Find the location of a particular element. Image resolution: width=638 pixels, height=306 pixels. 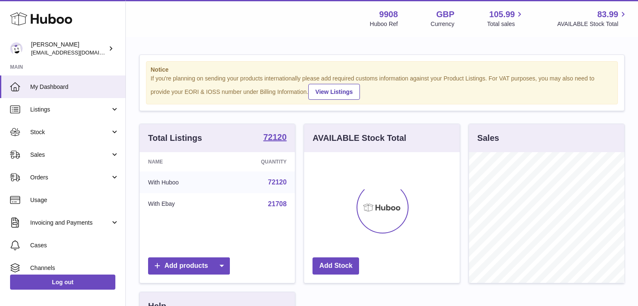

span: Total sales is located at coordinates (505, 24).